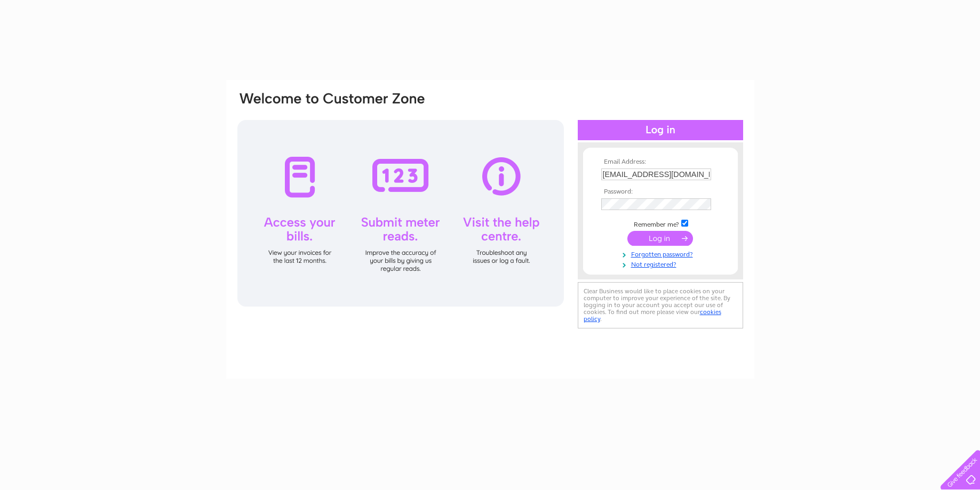 This screenshot has width=980, height=490. What do you see at coordinates (661, 304) in the screenshot?
I see `div: Clear Business would like to place cookies on your computer to improve your experience of the sit...` at bounding box center [661, 304].